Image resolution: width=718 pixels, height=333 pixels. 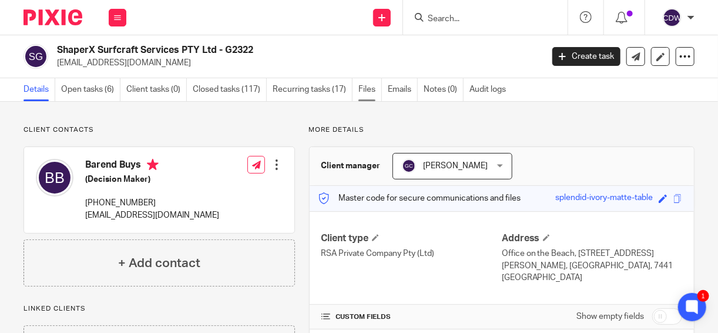 What do you see at coordinates (480, 19) in the screenshot?
I see `input: Search` at bounding box center [480, 19].